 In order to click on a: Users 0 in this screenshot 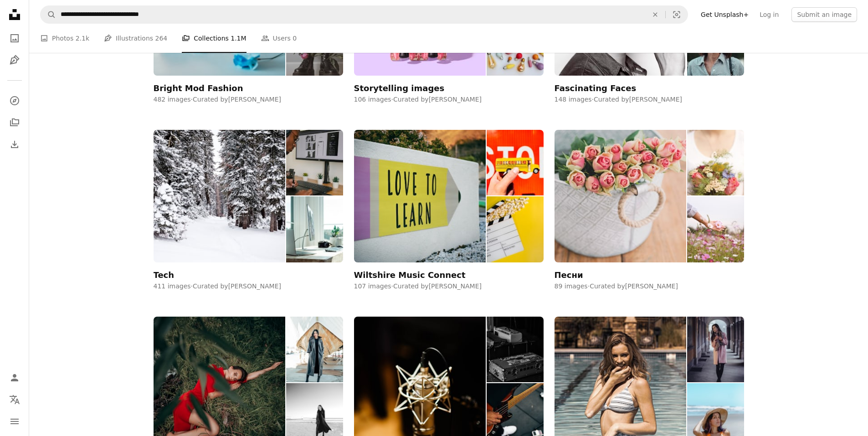, I will do `click(279, 38)`.